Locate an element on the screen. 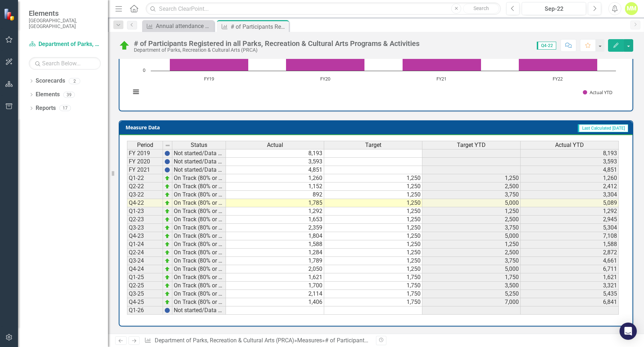 The width and height of the screenshot is (644, 347). input: Search Below... is located at coordinates (65, 63).